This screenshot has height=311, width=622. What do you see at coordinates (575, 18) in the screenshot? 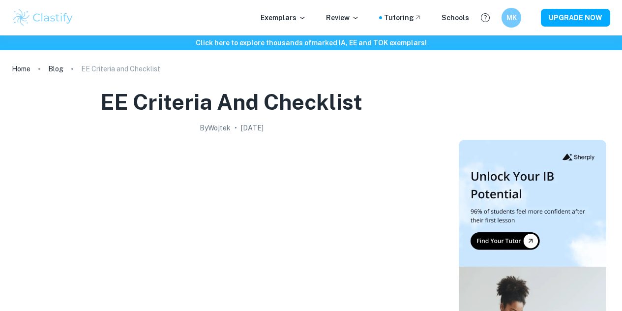
I see `button: UPGRADE NOW` at bounding box center [575, 18].